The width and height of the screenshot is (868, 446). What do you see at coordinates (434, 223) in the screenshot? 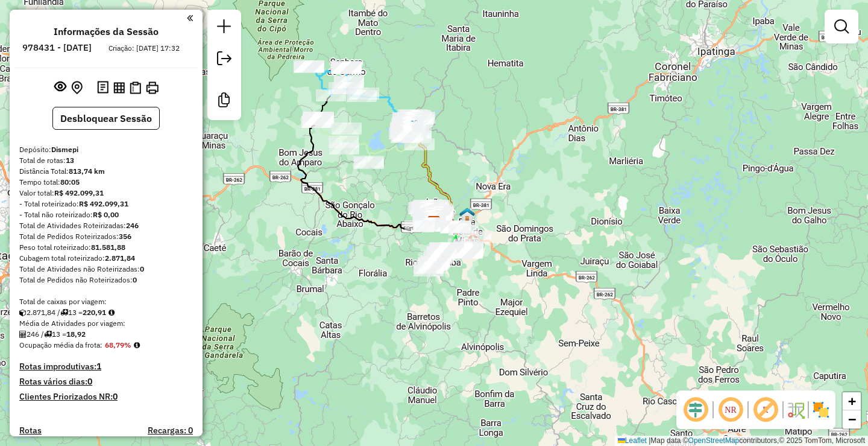
I see `img: Dismepi` at bounding box center [434, 223].